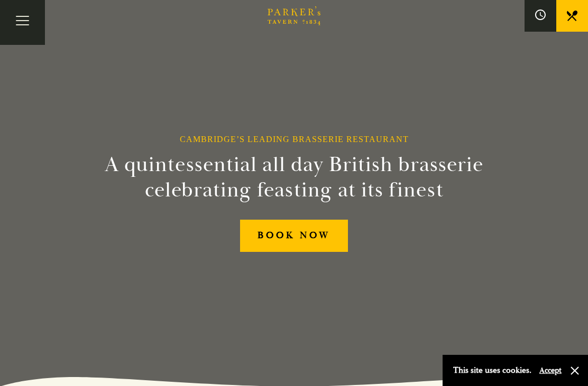 Image resolution: width=588 pixels, height=386 pixels. I want to click on button: Accept, so click(550, 370).